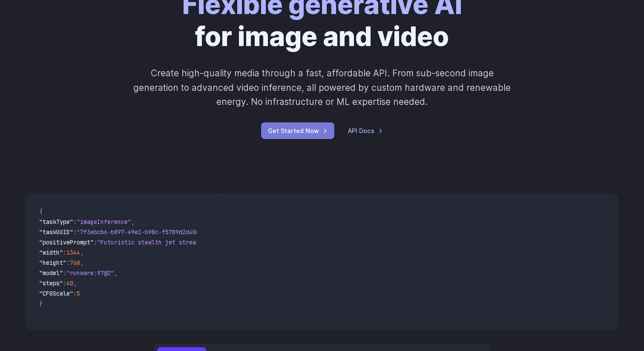 This screenshot has height=351, width=644. What do you see at coordinates (51, 253) in the screenshot?
I see `span: "width"` at bounding box center [51, 253].